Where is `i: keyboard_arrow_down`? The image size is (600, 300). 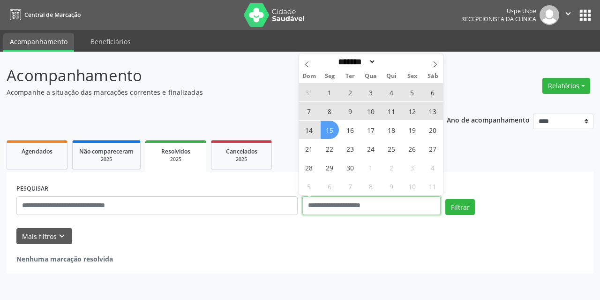 i: keyboard_arrow_down is located at coordinates (62, 236).